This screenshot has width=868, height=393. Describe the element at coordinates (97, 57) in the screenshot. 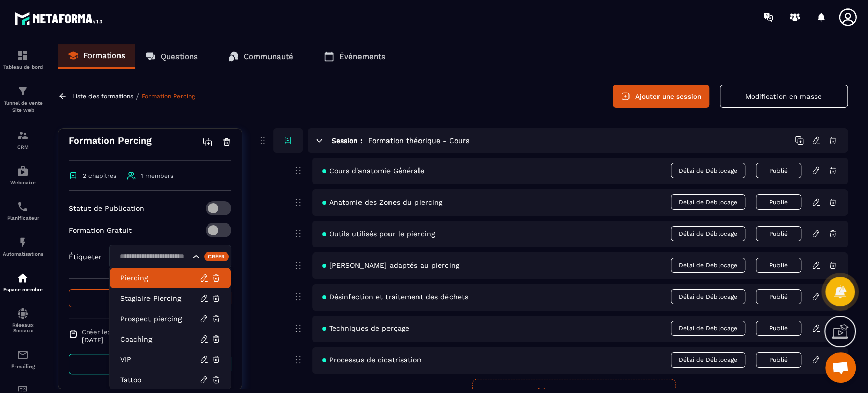

I see `a: Formations` at that location.